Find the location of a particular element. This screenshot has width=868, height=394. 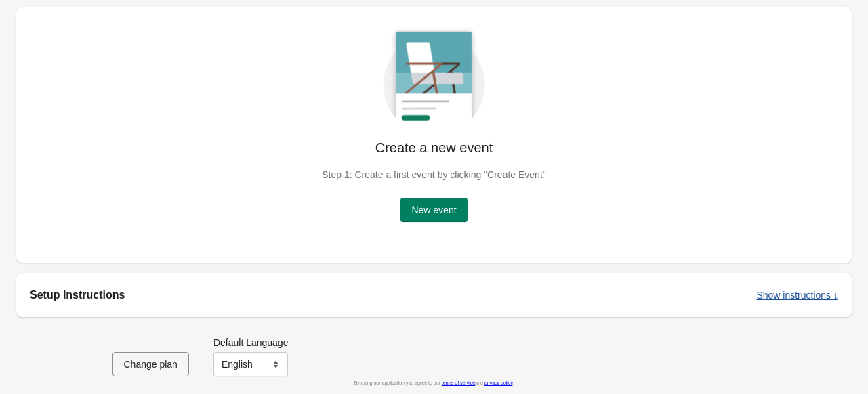

label: Default Language is located at coordinates (251, 343).